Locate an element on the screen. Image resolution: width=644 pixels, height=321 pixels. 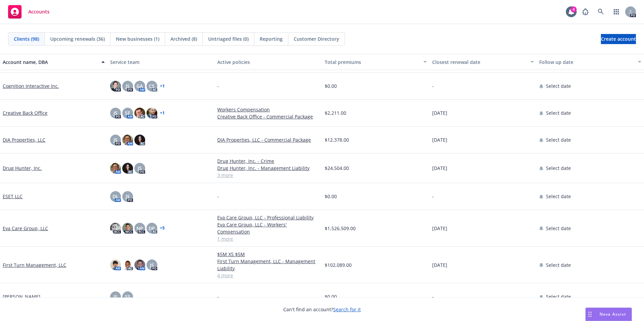
span: Untriaged files (0) is located at coordinates (228, 39).